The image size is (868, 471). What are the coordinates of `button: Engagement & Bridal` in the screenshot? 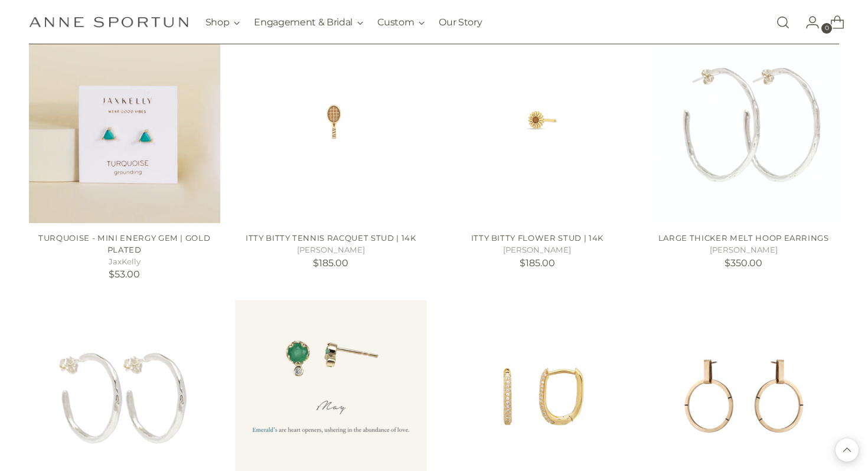 It's located at (308, 23).